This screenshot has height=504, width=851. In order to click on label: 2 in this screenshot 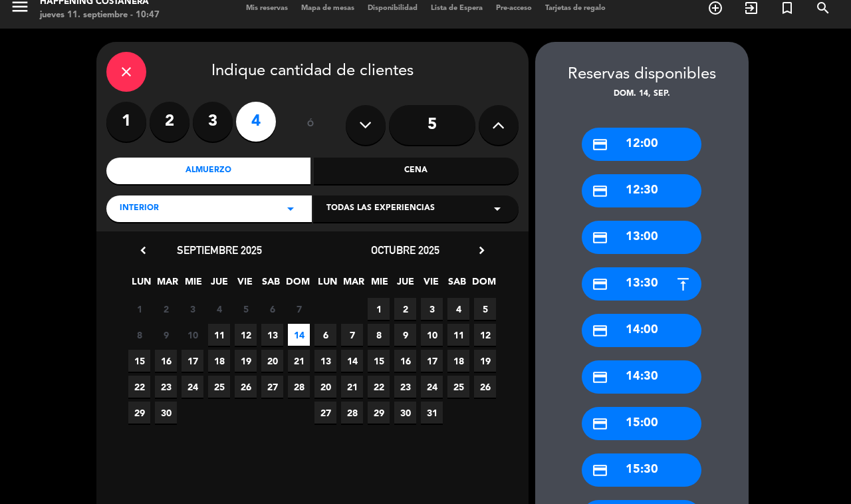, I will do `click(170, 122)`.